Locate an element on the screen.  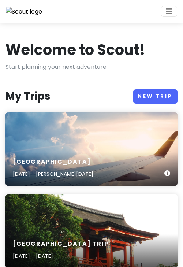
p: Start planning your next adventure is located at coordinates (92, 67).